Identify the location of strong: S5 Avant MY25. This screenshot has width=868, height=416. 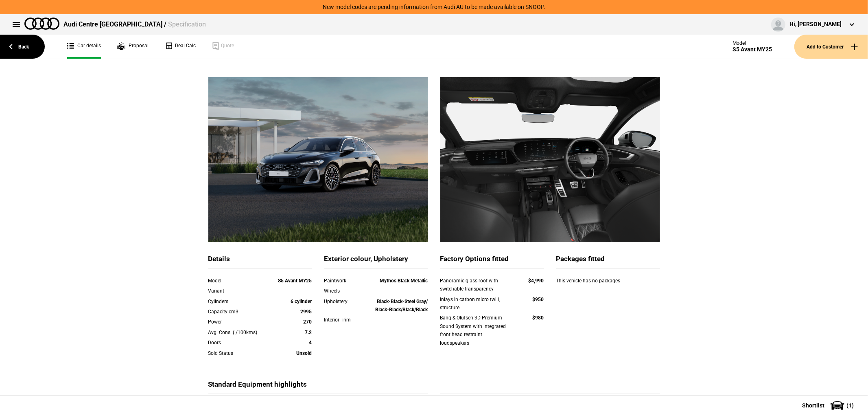
(295, 280).